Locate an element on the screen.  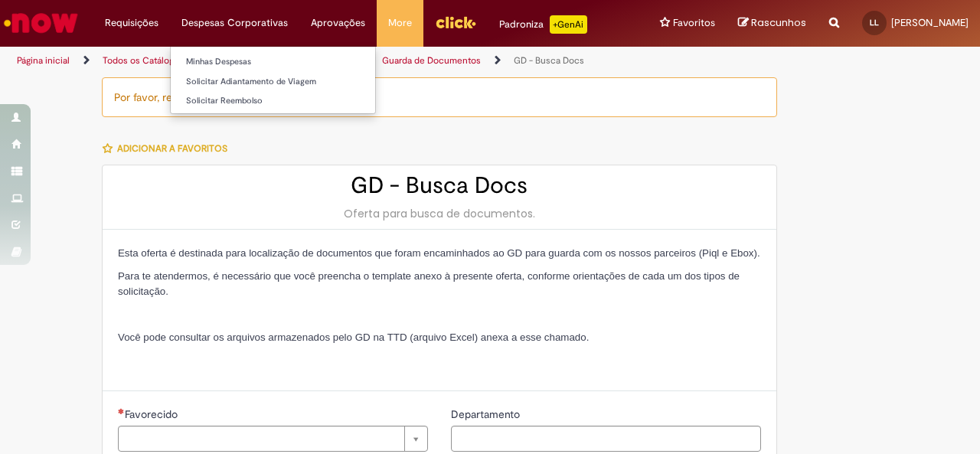
span: Favoritos is located at coordinates (694, 23).